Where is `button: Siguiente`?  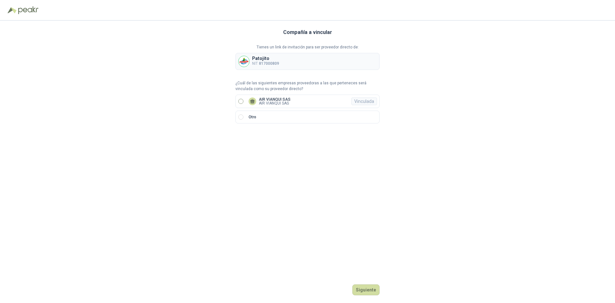 button: Siguiente is located at coordinates (366, 290).